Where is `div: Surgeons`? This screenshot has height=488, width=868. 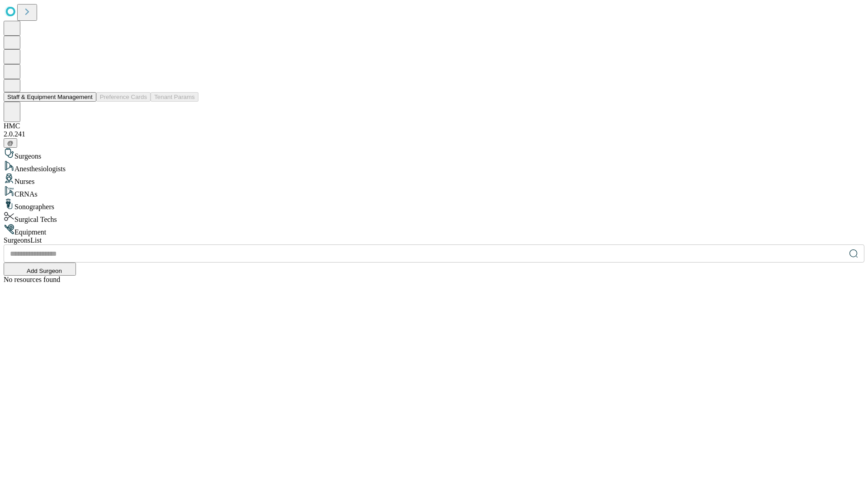 div: Surgeons is located at coordinates (434, 154).